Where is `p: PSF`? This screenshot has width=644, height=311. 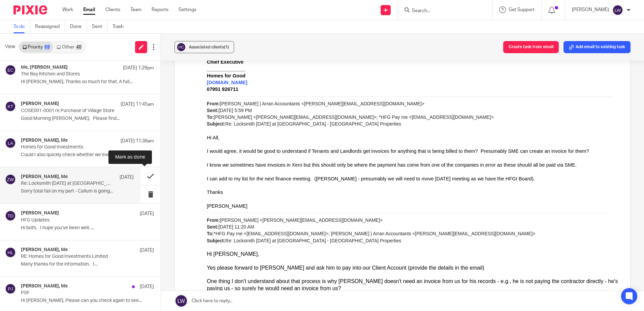
p: PSF is located at coordinates (74, 293).